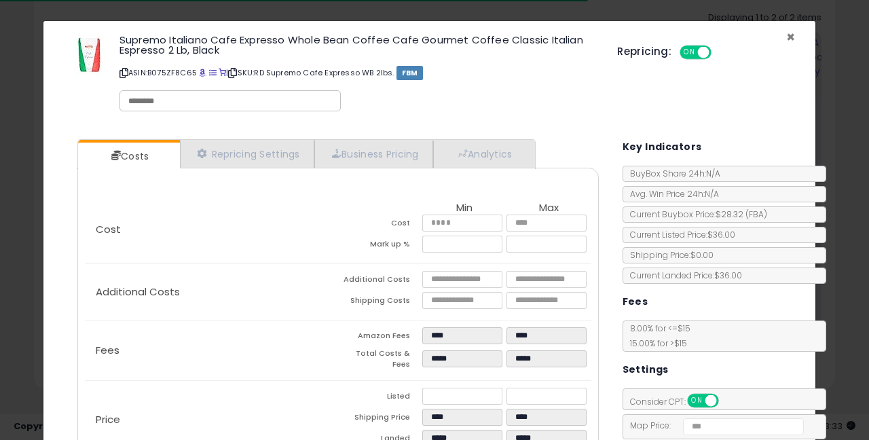  What do you see at coordinates (671, 173) in the screenshot?
I see `span: BuyBox Share 24h: N/A` at bounding box center [671, 173].